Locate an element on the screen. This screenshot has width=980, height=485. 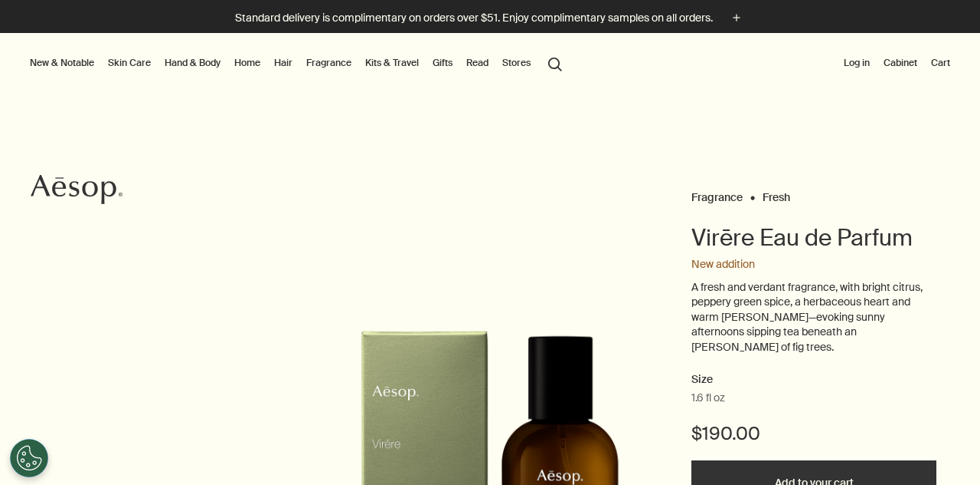
a: Aesop is located at coordinates (76, 191).